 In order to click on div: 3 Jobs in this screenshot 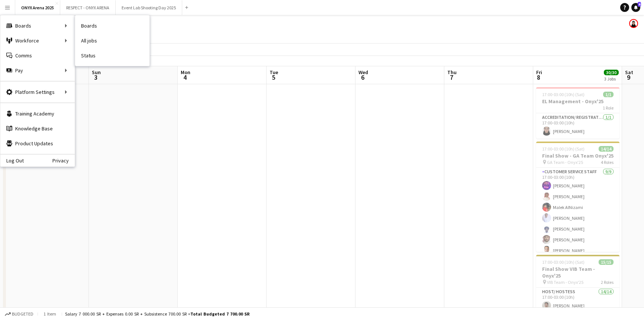, I will do `click(611, 78)`.